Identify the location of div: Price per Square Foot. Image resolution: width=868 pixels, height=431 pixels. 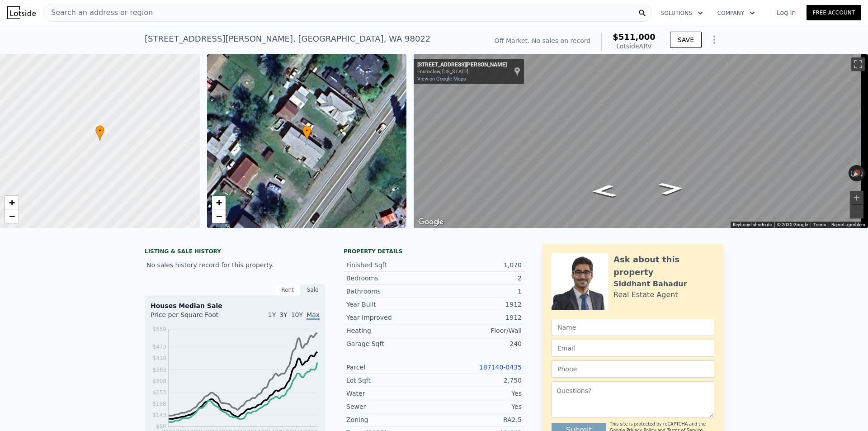
(193, 318).